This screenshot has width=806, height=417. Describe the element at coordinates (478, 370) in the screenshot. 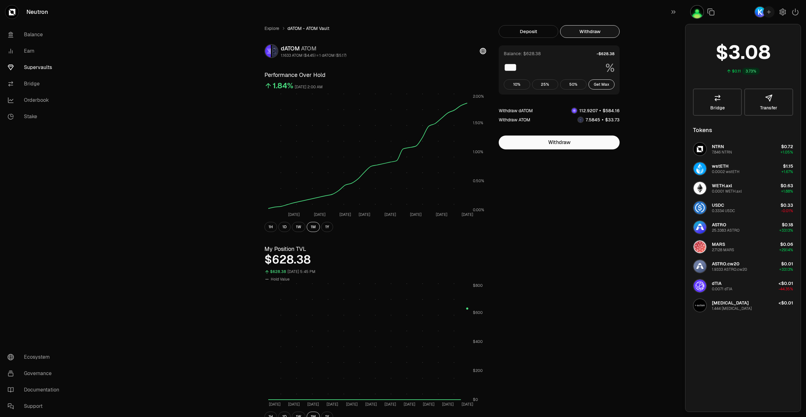

I see `tspan: $200` at that location.